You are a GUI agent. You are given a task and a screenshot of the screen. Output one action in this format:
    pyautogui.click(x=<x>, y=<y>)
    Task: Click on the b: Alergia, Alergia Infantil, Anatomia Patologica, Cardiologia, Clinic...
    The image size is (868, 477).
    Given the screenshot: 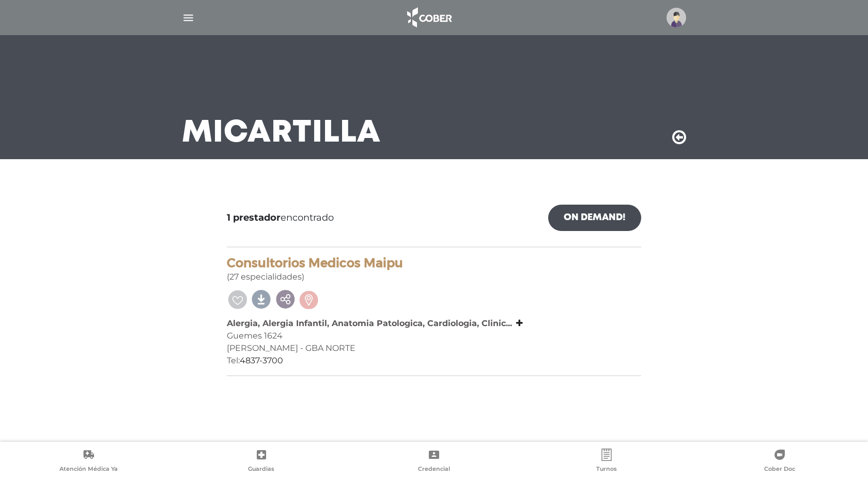 What is the action you would take?
    pyautogui.click(x=369, y=323)
    